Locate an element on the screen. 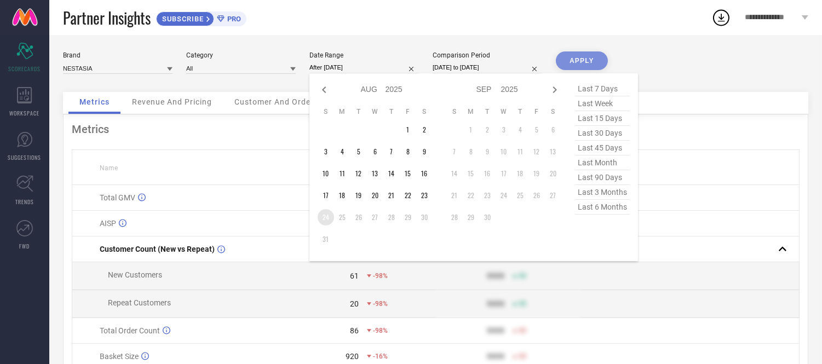 The image size is (822, 364). td: Thu Sep 25 2025 is located at coordinates (520, 196).